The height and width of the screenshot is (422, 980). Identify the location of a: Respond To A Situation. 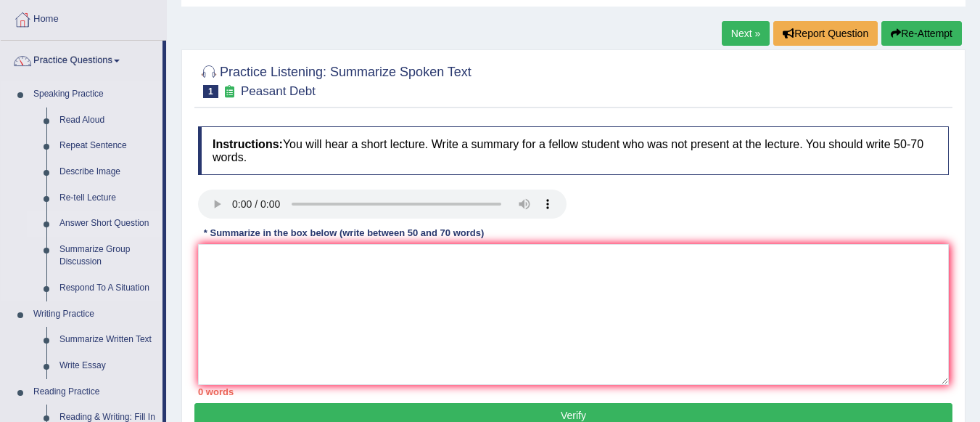
(108, 288).